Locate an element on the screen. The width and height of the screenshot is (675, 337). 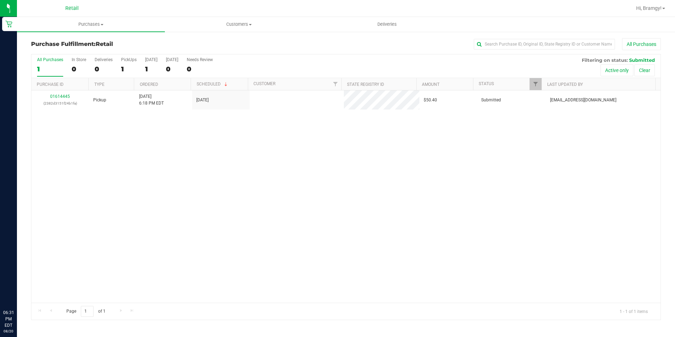
span: Customers is located at coordinates (239, 24).